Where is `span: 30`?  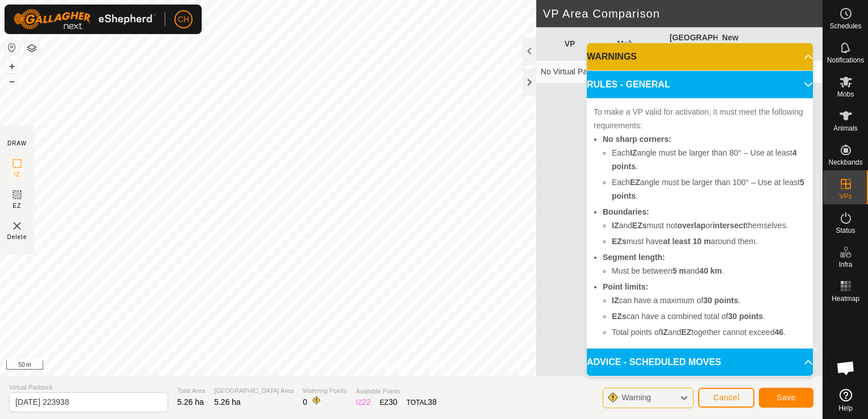 span: 30 is located at coordinates (394, 402).